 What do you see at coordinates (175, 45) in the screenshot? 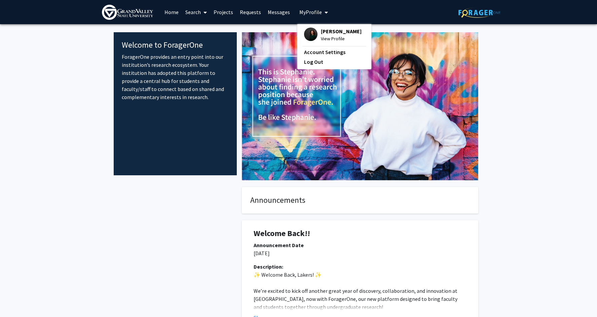
I see `h4: Welcome to ForagerOne` at bounding box center [175, 45].